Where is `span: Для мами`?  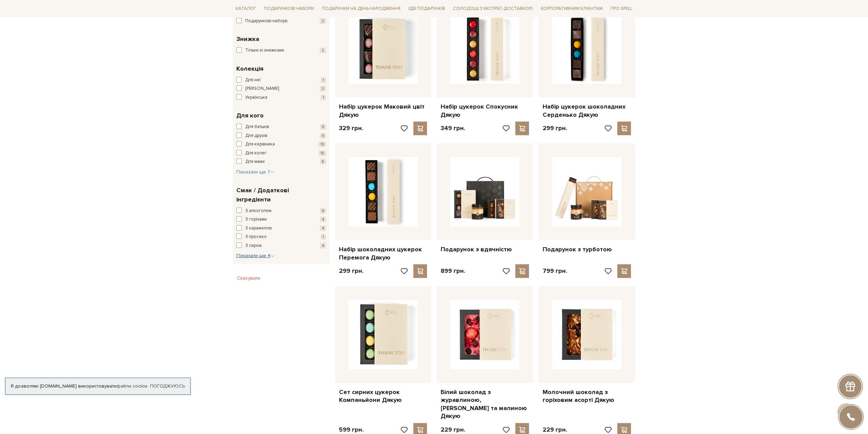
span: Для мами is located at coordinates (255, 162).